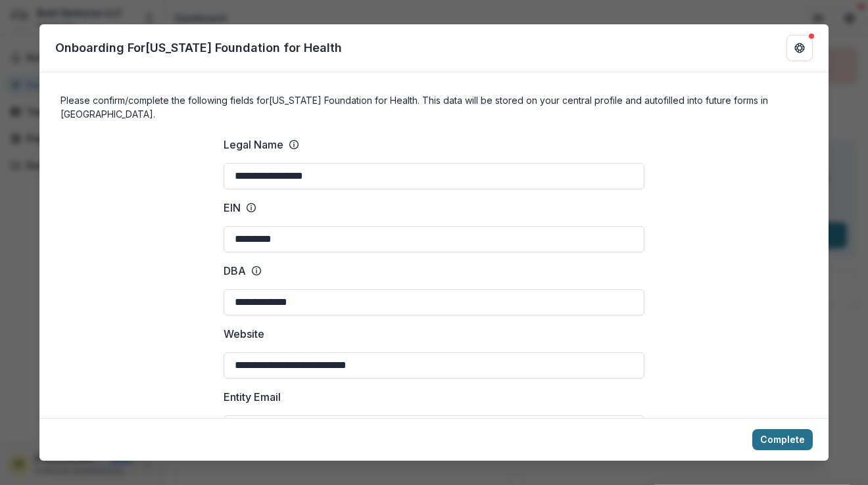 The image size is (868, 485). I want to click on button: Get Help, so click(800, 48).